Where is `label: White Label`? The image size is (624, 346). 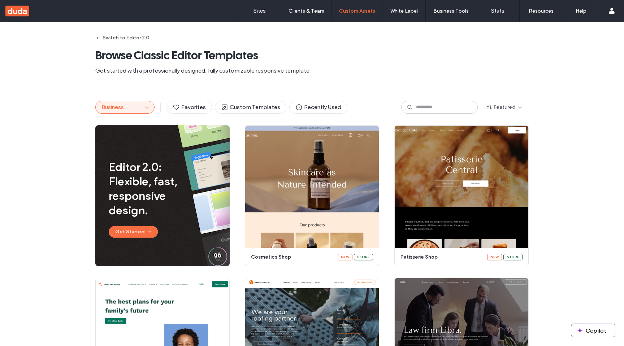
label: White Label is located at coordinates (404, 11).